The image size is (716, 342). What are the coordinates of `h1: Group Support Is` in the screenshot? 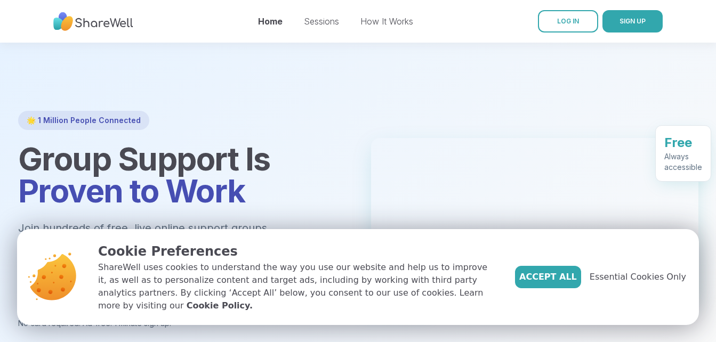 It's located at (182, 175).